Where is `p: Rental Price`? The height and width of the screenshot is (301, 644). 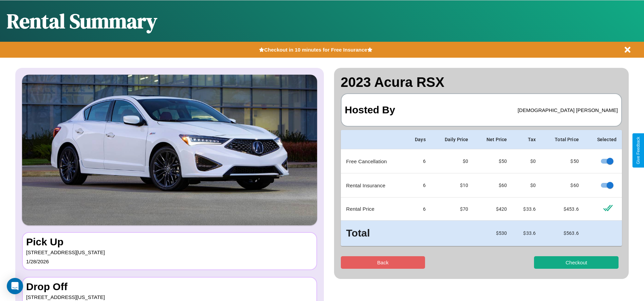
p: Rental Price is located at coordinates (373, 209).